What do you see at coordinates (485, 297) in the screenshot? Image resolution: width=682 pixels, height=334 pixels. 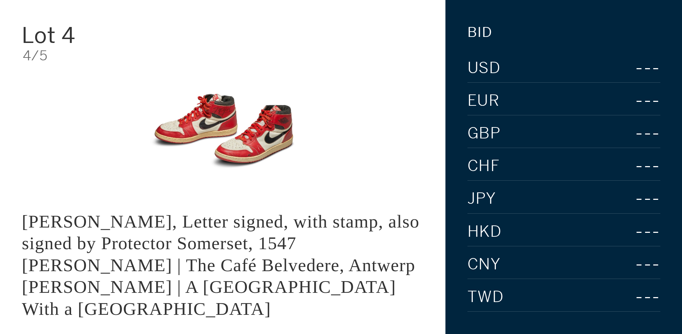 I see `span: TWD` at bounding box center [485, 297].